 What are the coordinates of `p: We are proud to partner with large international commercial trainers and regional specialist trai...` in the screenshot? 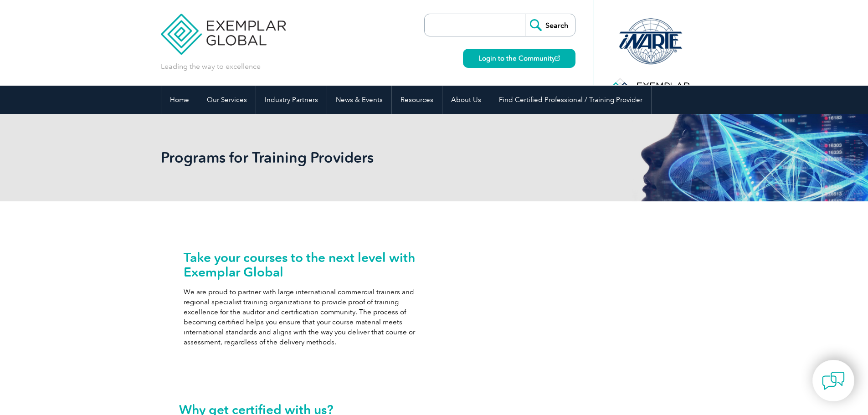 It's located at (306, 317).